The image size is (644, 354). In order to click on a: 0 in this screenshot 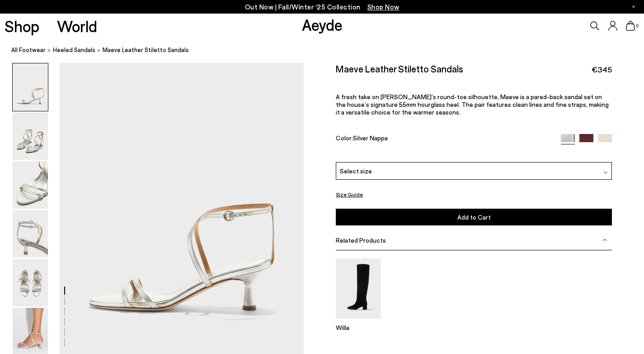, I will do `click(631, 26)`.